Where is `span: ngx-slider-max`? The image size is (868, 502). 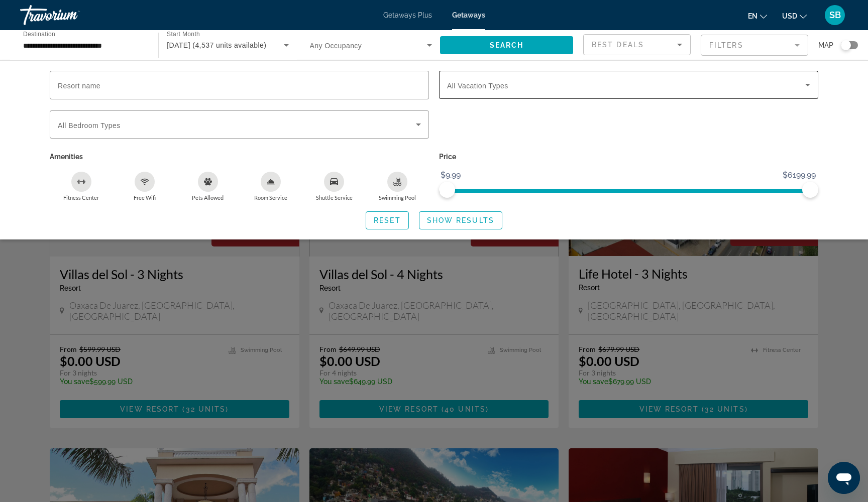 span: ngx-slider-max is located at coordinates (810, 190).